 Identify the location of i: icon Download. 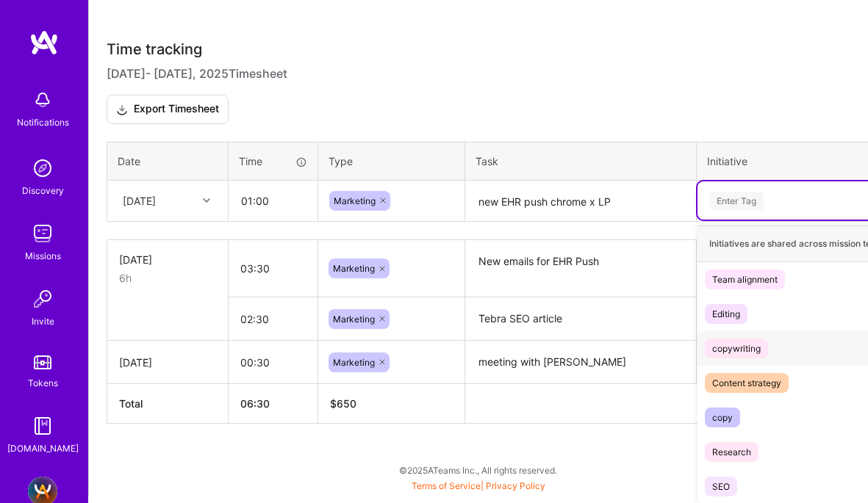
(122, 109).